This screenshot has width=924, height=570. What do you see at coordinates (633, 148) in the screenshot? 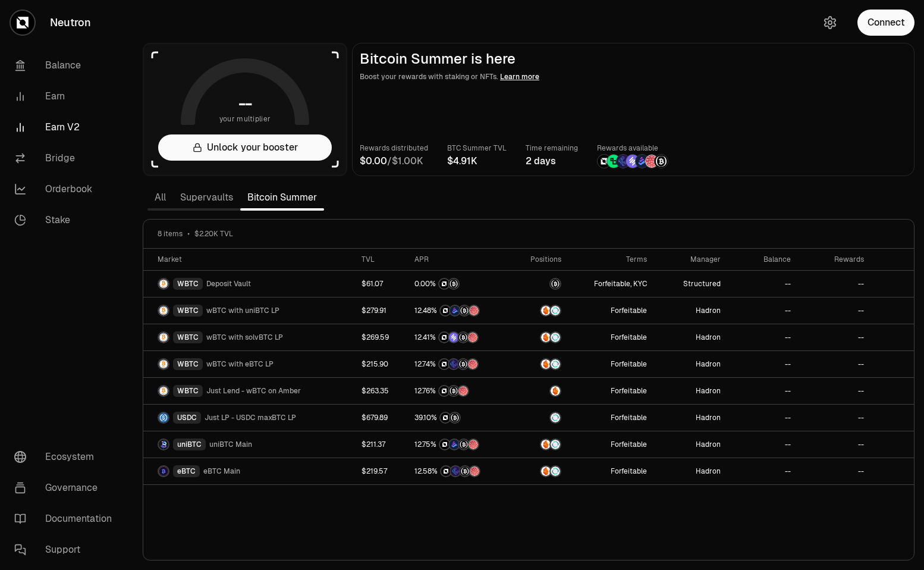
I see `p: Rewards available` at bounding box center [633, 148].